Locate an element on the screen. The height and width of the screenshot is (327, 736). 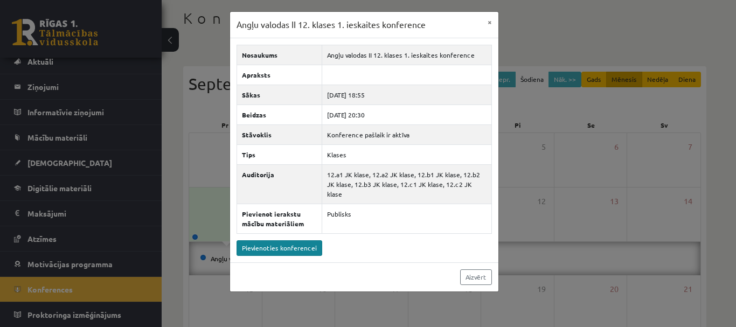
td: Angļu valodas II 12. klases 1. ieskaites konference is located at coordinates (407, 54).